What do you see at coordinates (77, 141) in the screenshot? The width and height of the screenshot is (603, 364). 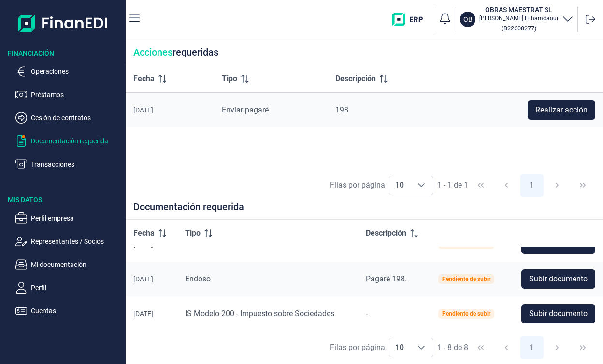 I see `p: Documentación requerida` at bounding box center [77, 141].